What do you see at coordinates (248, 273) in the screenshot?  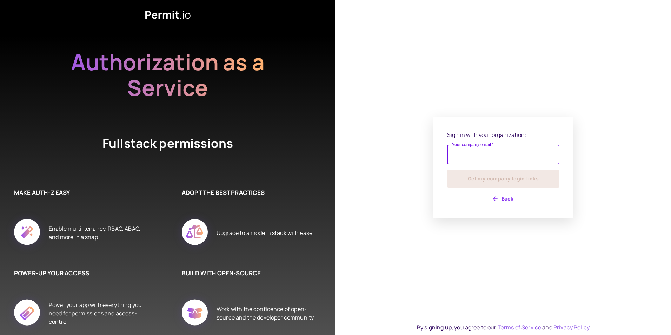 I see `h6: BUILD WITH OPEN-SOURCE` at bounding box center [248, 273].